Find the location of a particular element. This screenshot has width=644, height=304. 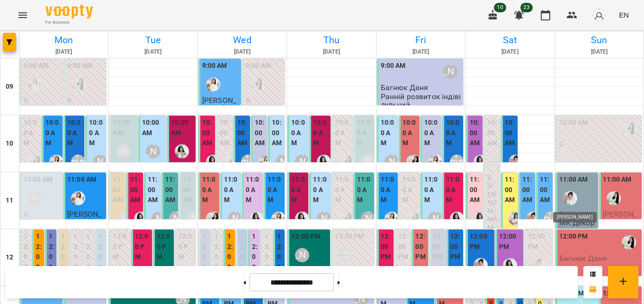

h6: Wed is located at coordinates (242, 40).